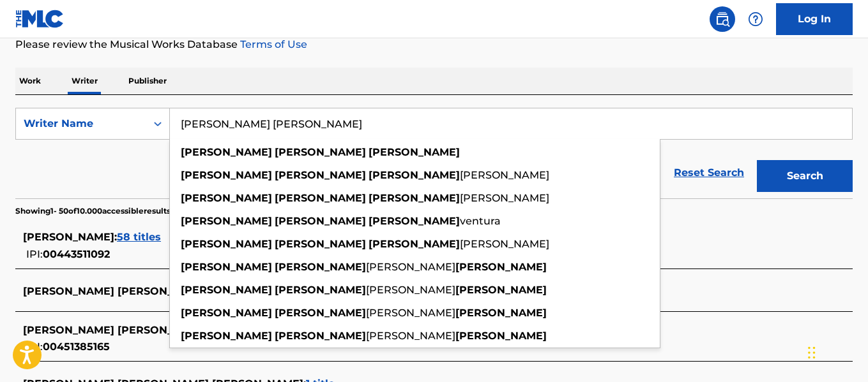 This screenshot has height=382, width=868. I want to click on p: Writer, so click(84, 81).